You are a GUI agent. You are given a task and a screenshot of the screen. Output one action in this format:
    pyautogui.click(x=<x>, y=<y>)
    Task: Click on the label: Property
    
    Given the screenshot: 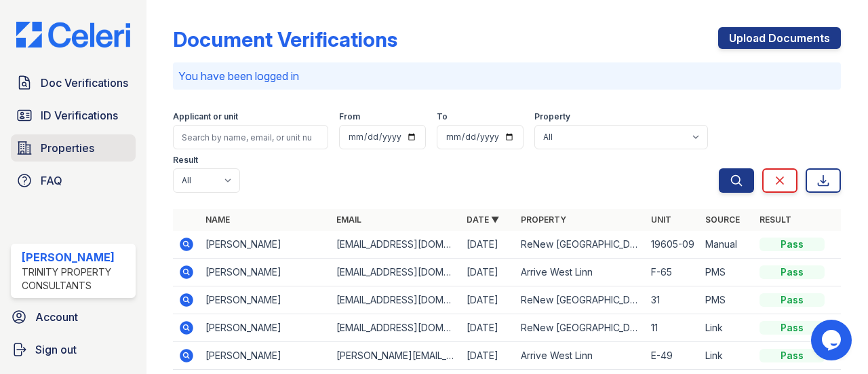 What is the action you would take?
    pyautogui.click(x=552, y=117)
    